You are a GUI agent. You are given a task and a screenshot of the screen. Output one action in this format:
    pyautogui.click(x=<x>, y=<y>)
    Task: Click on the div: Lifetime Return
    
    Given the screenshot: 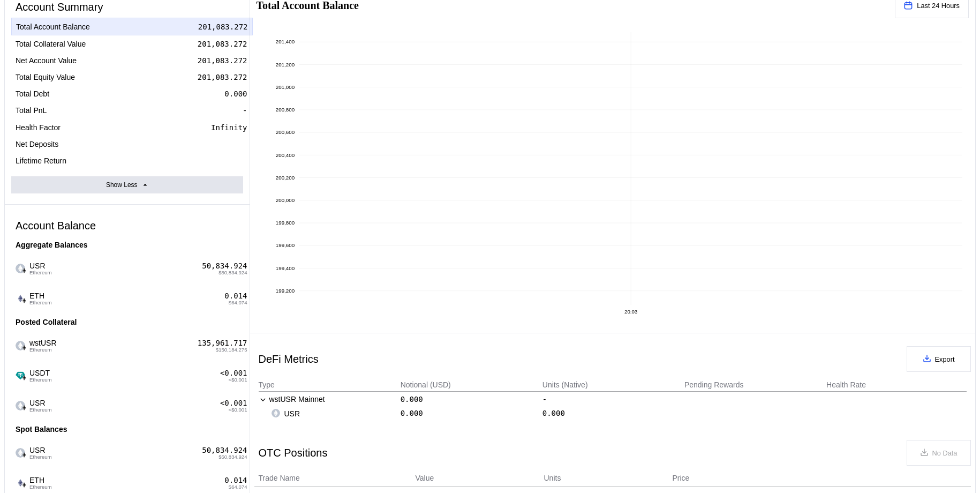 What is the action you would take?
    pyautogui.click(x=40, y=161)
    